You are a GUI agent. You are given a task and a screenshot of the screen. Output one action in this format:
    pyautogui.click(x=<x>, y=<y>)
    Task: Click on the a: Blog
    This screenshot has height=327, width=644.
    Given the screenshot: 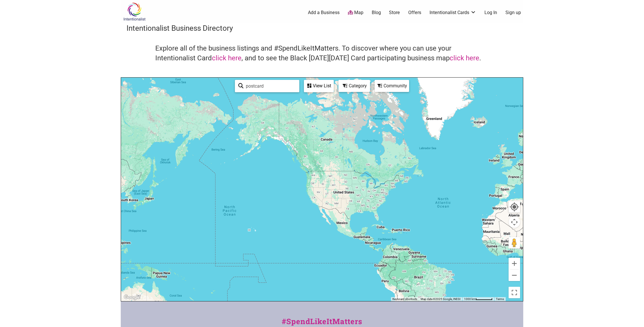 What is the action you would take?
    pyautogui.click(x=377, y=13)
    